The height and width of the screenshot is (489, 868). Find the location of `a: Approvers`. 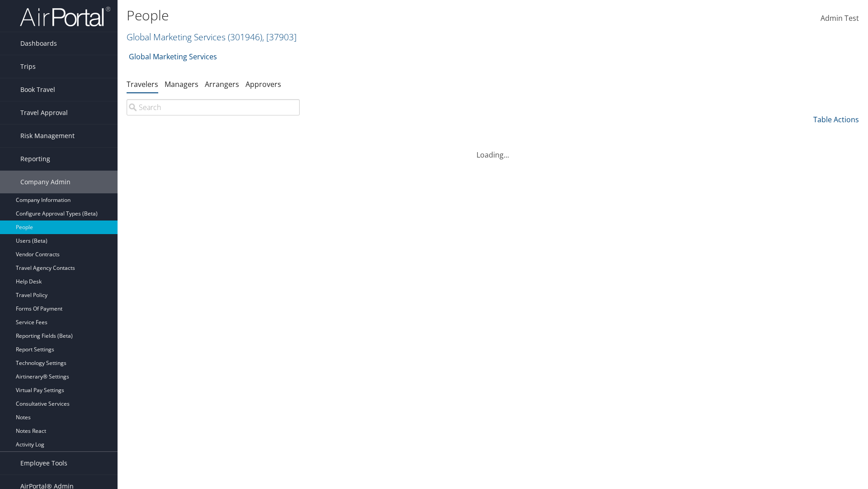

a: Approvers is located at coordinates (264, 84).